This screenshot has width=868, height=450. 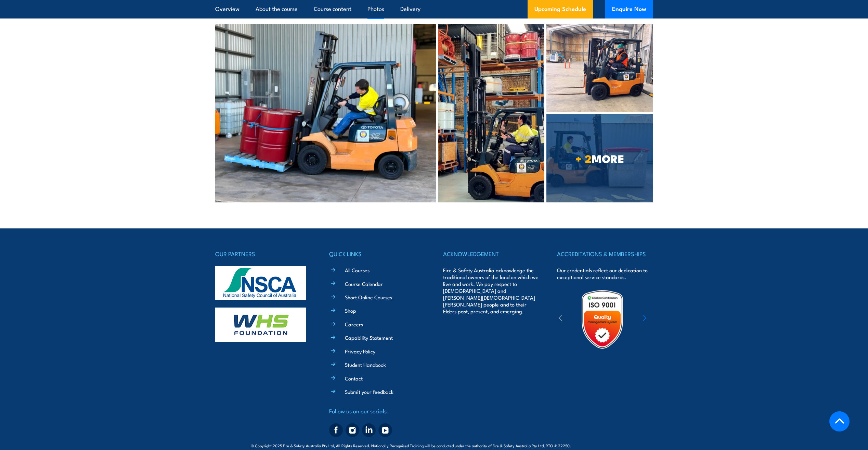 What do you see at coordinates (368, 297) in the screenshot?
I see `a: Short Online Courses` at bounding box center [368, 297].